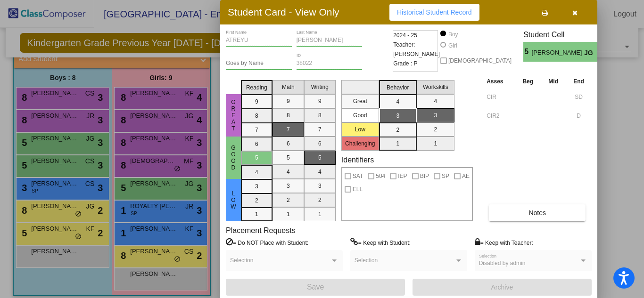  What do you see at coordinates (591, 52) in the screenshot?
I see `span: JG` at bounding box center [591, 52].